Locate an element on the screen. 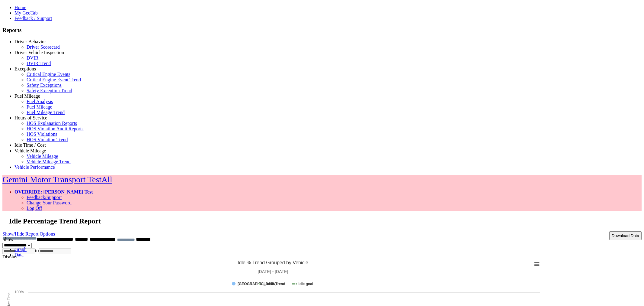 The height and width of the screenshot is (306, 644). tspan: Idle goal is located at coordinates (306, 284).